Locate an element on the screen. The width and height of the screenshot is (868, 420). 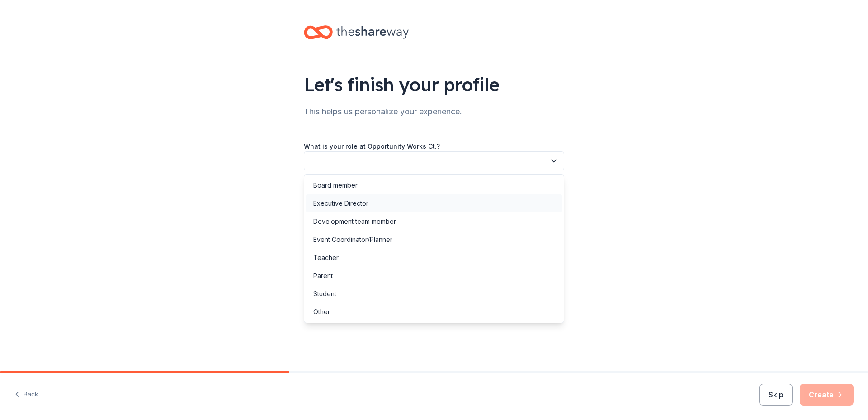
div: Parent is located at coordinates (323, 276).